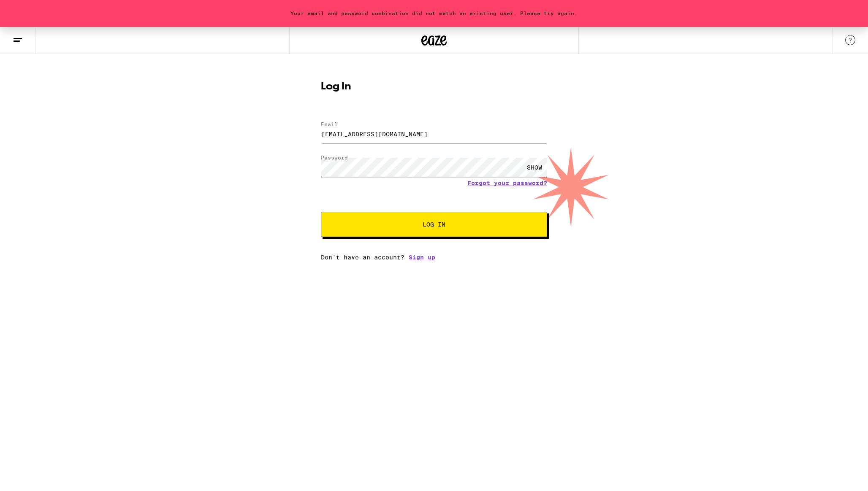 This screenshot has width=868, height=491. Describe the element at coordinates (434, 134) in the screenshot. I see `input: Email` at that location.